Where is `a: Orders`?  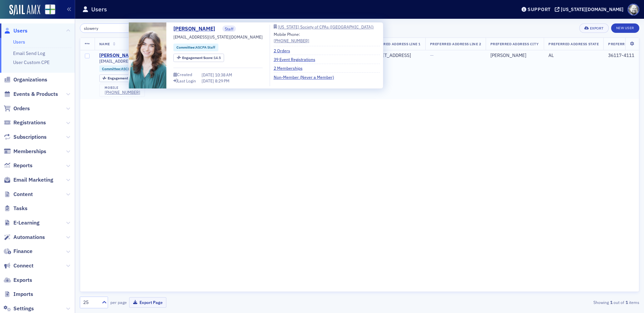
a: Orders is located at coordinates (17, 108).